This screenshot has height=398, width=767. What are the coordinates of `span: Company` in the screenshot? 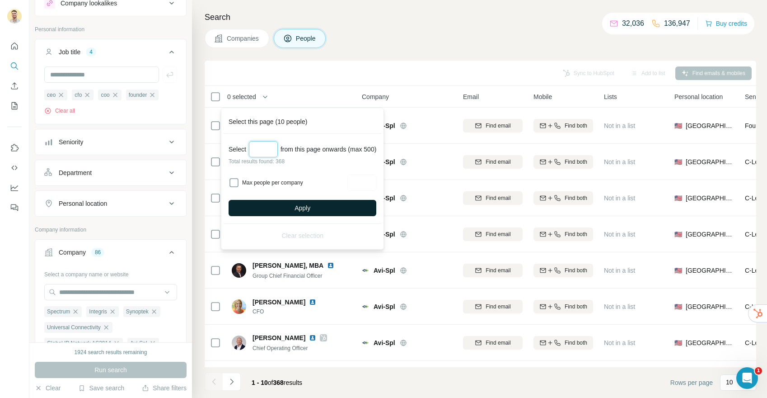 It's located at (375, 97).